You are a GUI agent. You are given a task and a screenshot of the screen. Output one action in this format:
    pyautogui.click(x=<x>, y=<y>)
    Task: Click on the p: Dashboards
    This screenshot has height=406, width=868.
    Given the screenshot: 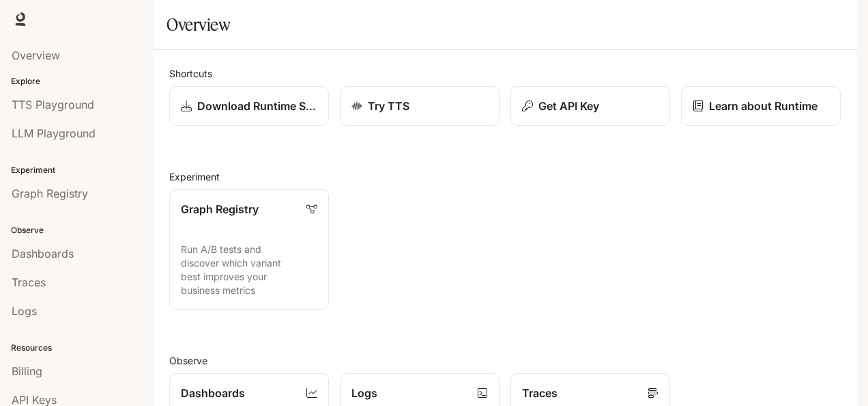 What is the action you would take?
    pyautogui.click(x=213, y=393)
    